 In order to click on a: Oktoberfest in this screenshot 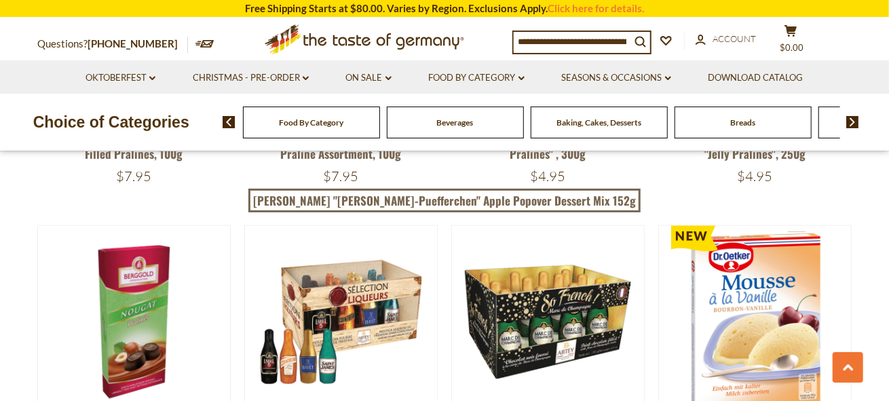, I will do `click(120, 78)`.